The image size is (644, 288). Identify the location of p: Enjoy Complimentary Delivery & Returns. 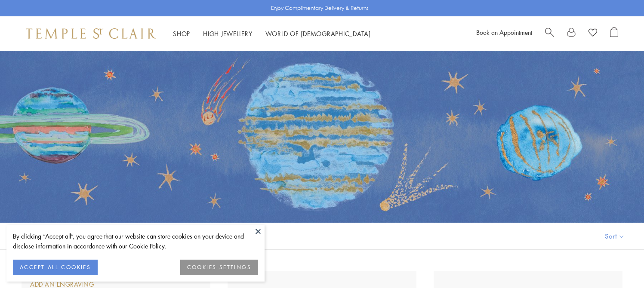
(319, 8).